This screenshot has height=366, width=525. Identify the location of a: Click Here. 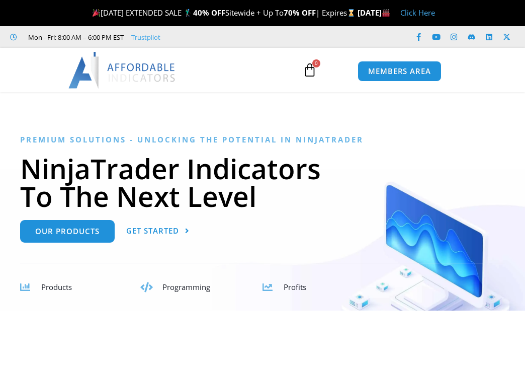
(417, 13).